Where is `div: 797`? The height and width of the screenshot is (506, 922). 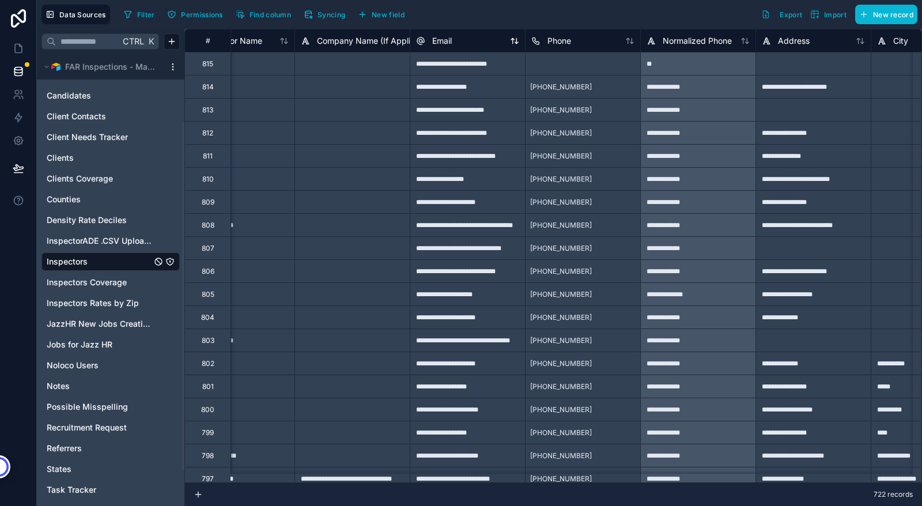
div: 797 is located at coordinates (207, 479).